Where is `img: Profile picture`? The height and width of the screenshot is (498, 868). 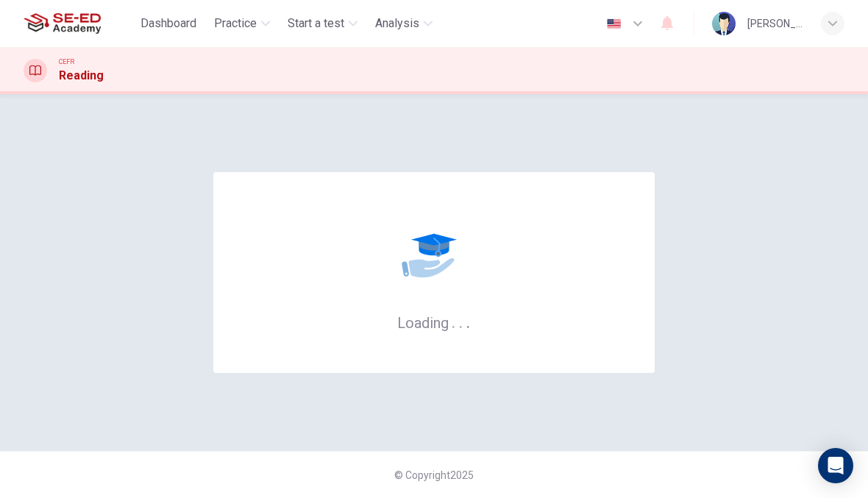 img: Profile picture is located at coordinates (724, 24).